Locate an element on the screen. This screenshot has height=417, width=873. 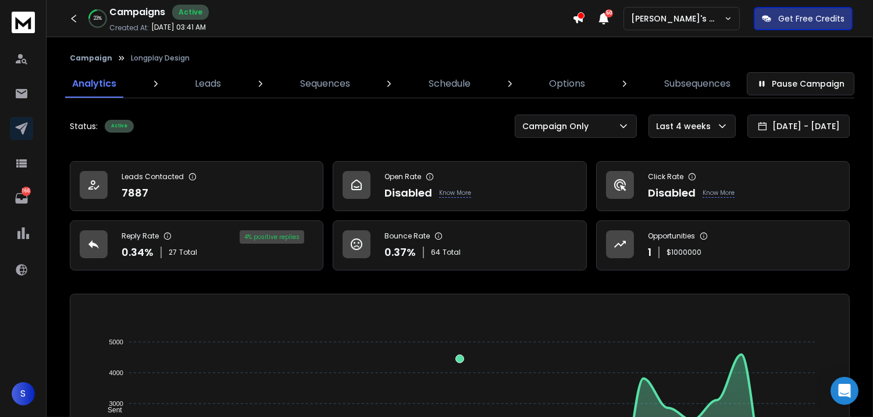
p: Last 4 weeks is located at coordinates (685, 126).